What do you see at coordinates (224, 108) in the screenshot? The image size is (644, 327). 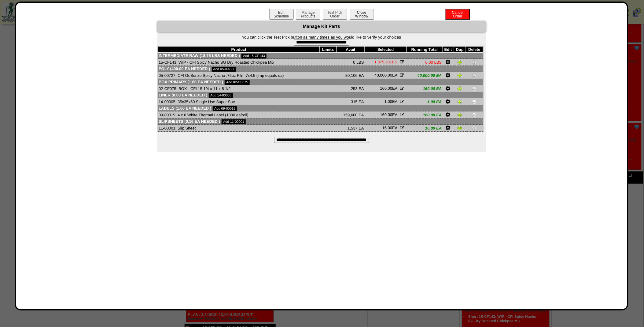 I see `a: Add 09-00019` at bounding box center [224, 108].